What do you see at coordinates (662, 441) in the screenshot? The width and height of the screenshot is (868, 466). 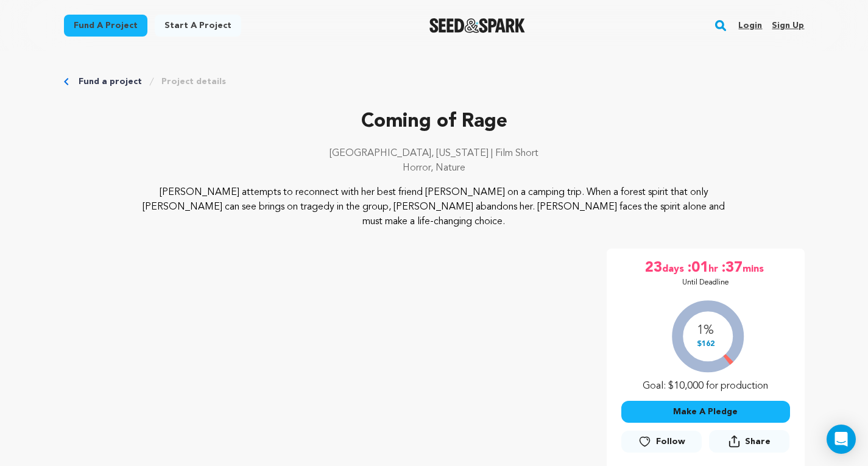 I see `a: Follow` at bounding box center [662, 441].